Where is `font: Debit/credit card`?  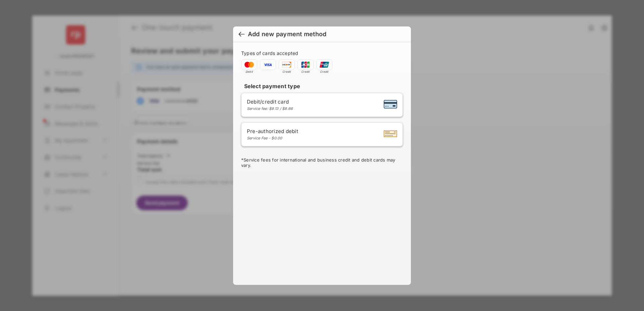 font: Debit/credit card is located at coordinates (268, 102).